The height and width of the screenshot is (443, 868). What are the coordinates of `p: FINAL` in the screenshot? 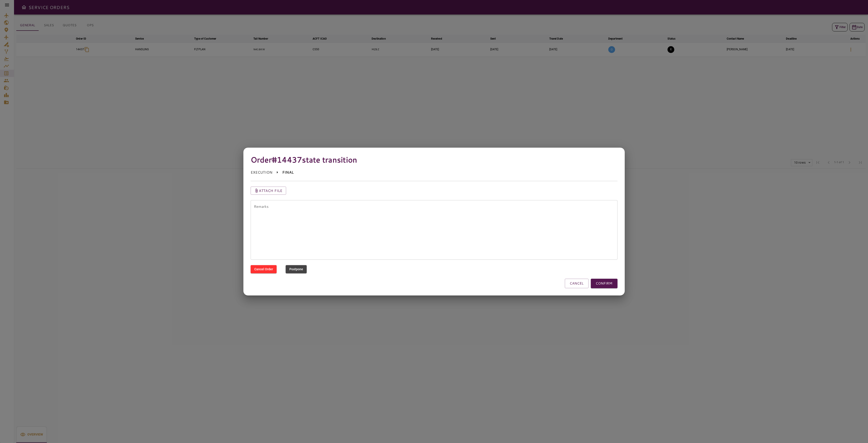 It's located at (288, 172).